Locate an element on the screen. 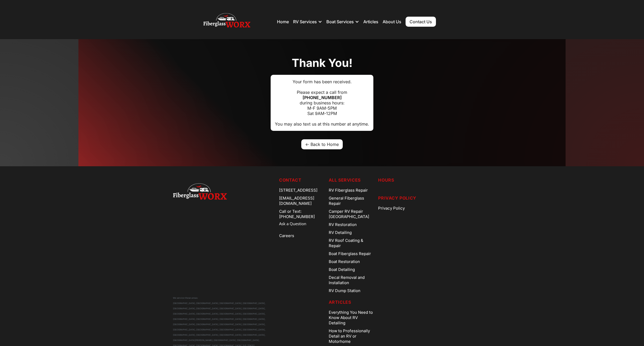 Image resolution: width=644 pixels, height=346 pixels. a: Boat Restoration is located at coordinates (351, 262).